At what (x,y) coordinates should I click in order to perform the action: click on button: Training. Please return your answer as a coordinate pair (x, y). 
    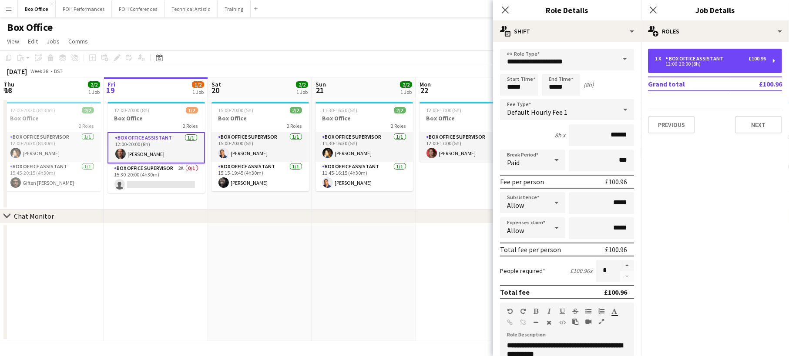
    Looking at the image, I should click on (234, 9).